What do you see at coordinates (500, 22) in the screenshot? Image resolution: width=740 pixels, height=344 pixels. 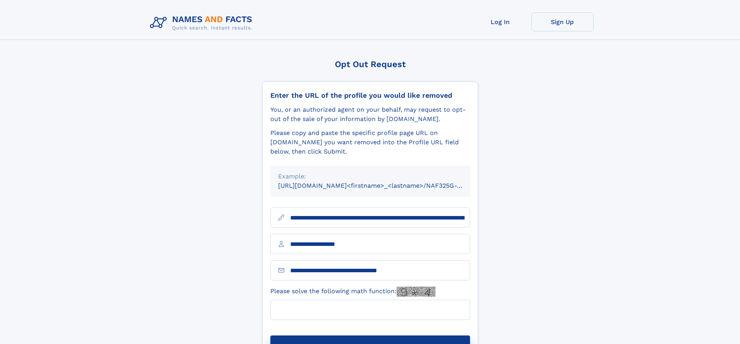 I see `a: Log In` at bounding box center [500, 22].